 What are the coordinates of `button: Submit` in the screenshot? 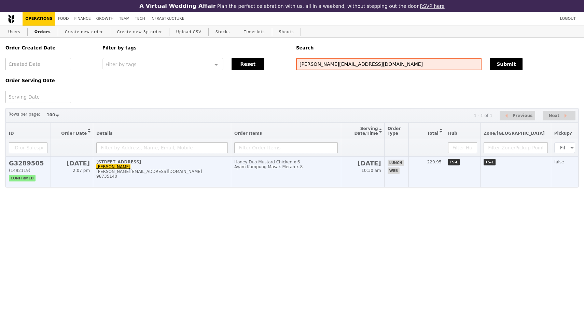 It's located at (506, 64).